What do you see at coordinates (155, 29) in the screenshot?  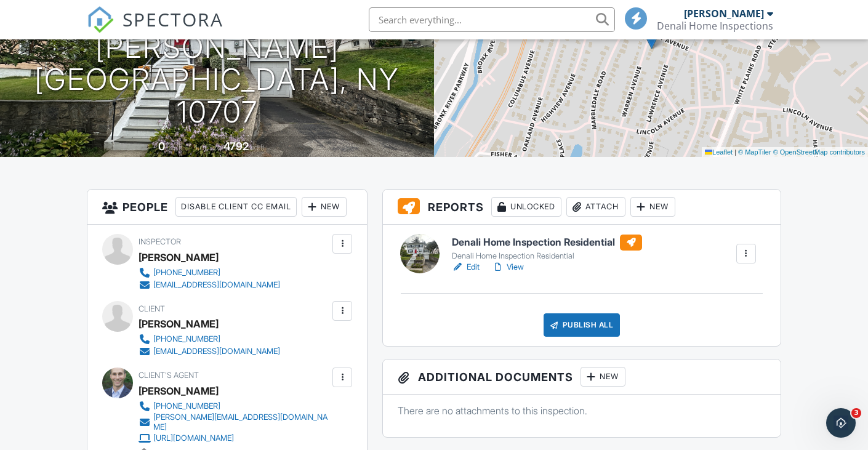 I see `a: SPECTORA` at bounding box center [155, 29].